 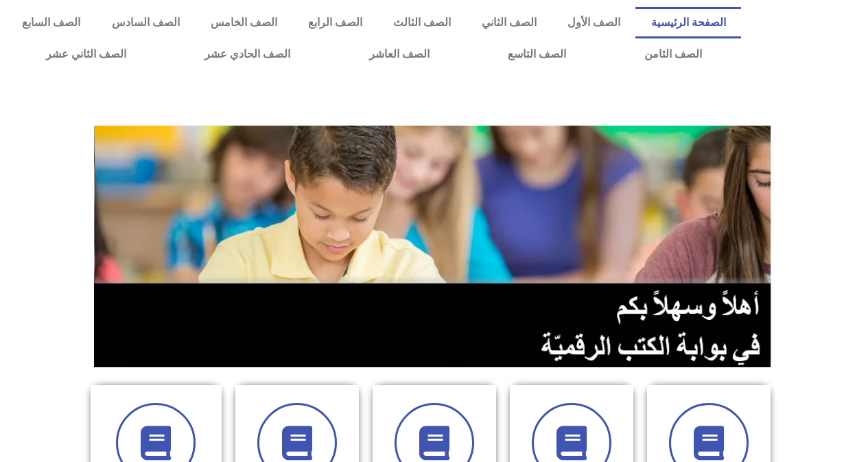 I want to click on a: الصف الثالث, so click(x=421, y=22).